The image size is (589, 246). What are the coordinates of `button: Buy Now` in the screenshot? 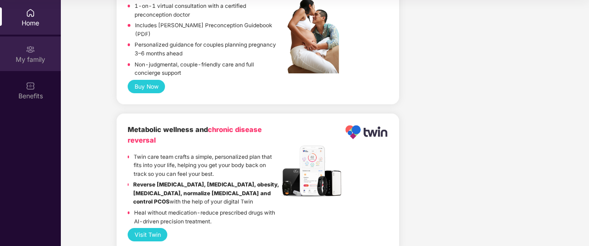 It's located at (146, 86).